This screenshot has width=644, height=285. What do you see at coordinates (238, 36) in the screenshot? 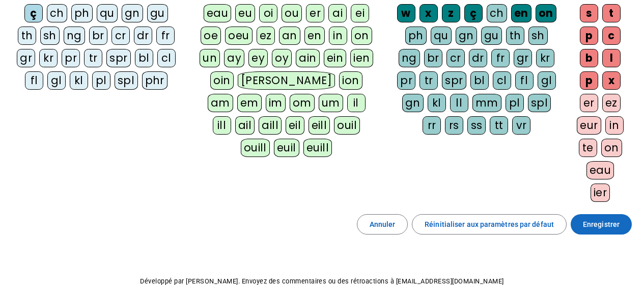
I see `div: oeu` at bounding box center [238, 36].